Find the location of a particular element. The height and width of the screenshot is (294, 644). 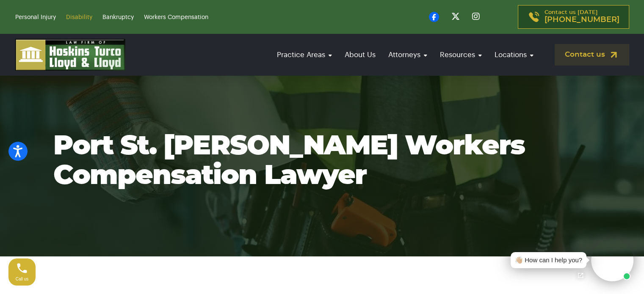

a: Open chat is located at coordinates (580, 275).